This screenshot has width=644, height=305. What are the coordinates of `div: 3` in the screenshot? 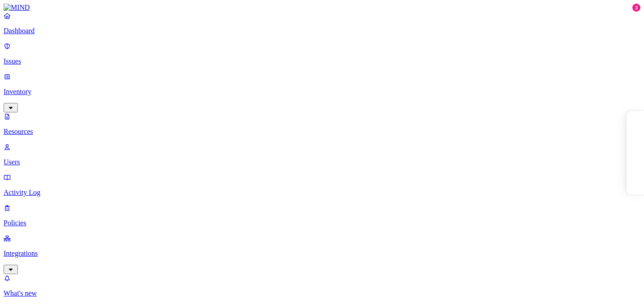 It's located at (637, 7).